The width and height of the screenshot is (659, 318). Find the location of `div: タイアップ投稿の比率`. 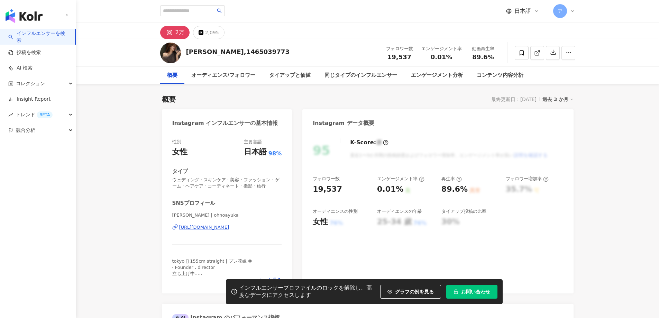

div: タイアップ投稿の比率 is located at coordinates (464, 212).